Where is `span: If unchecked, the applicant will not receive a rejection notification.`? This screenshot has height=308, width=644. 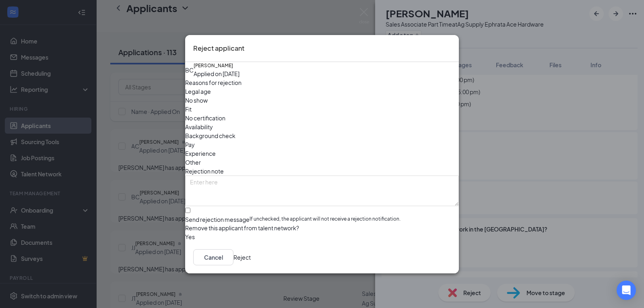
span: If unchecked, the applicant will not receive a rejection notification. is located at coordinates (324, 219).